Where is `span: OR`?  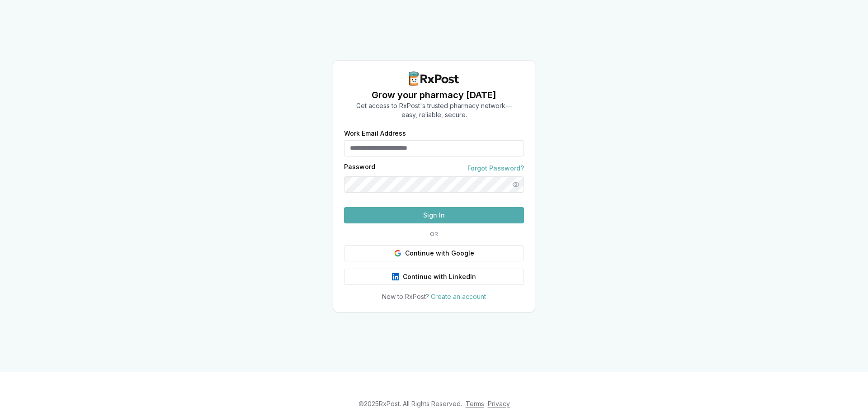 span: OR is located at coordinates (434, 234).